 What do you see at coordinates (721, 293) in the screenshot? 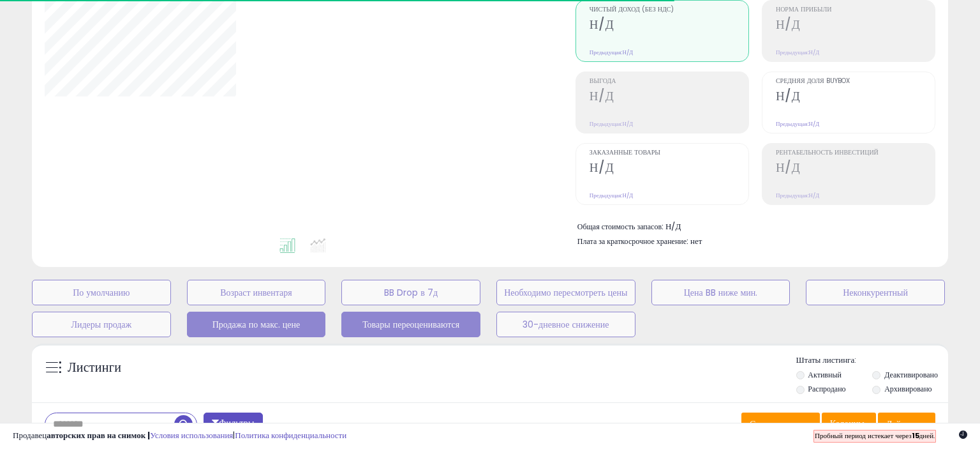
I see `font: Цена BB ниже мин.` at bounding box center [721, 293].